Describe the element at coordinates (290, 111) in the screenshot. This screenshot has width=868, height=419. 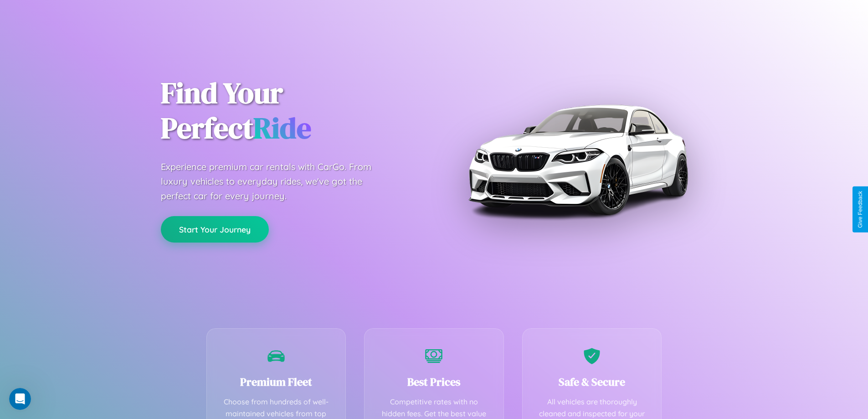
I see `h1: Find Your Perfect` at that location.